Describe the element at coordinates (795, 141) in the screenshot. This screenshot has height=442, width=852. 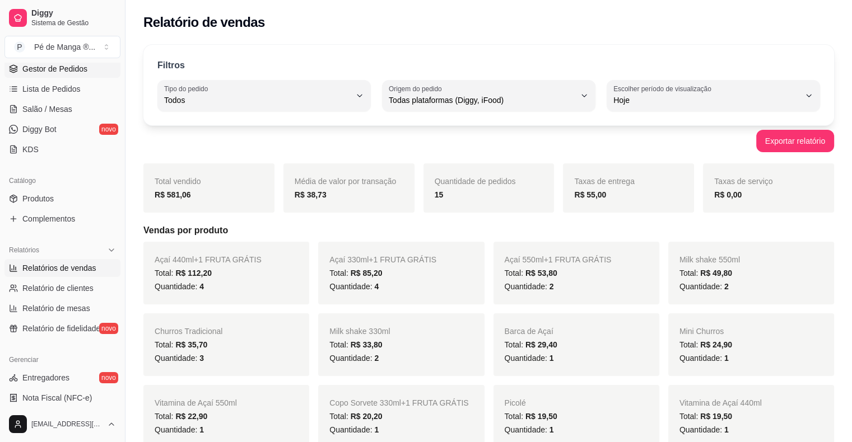
I see `button: Exportar relatório` at that location.